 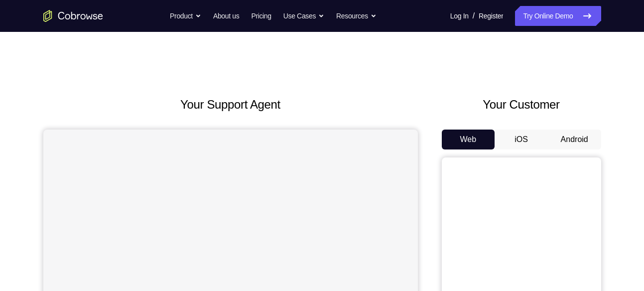 I want to click on a: Log In, so click(x=459, y=16).